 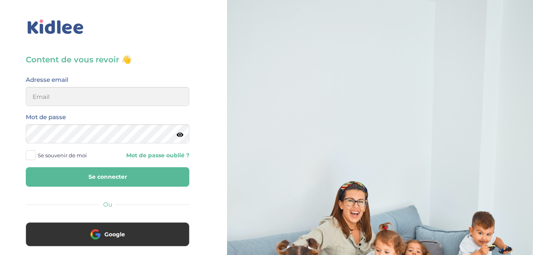 I want to click on span: Ou, so click(x=107, y=204).